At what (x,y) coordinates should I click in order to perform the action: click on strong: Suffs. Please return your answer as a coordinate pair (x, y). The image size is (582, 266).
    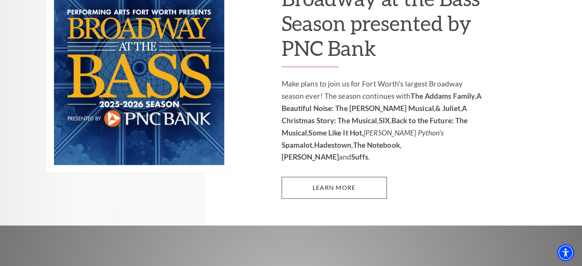
    Looking at the image, I should click on (360, 157).